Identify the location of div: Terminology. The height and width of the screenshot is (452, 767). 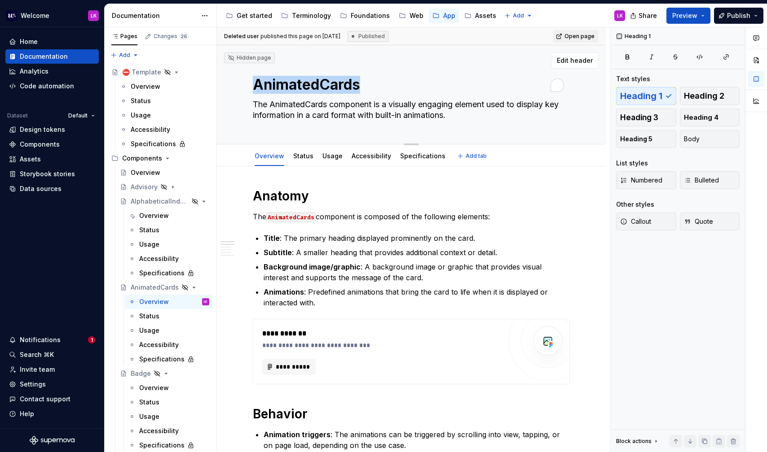
(311, 16).